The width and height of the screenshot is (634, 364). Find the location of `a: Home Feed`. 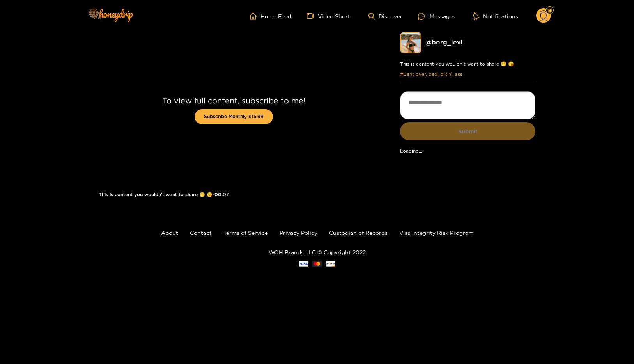

a: Home Feed is located at coordinates (271, 16).